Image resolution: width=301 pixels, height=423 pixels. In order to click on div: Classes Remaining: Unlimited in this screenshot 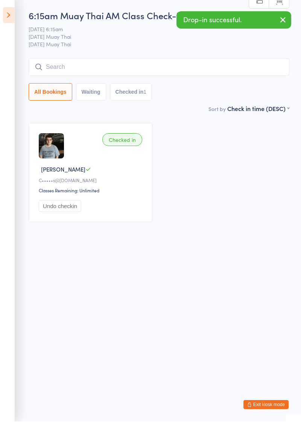, I will do `click(91, 191)`.